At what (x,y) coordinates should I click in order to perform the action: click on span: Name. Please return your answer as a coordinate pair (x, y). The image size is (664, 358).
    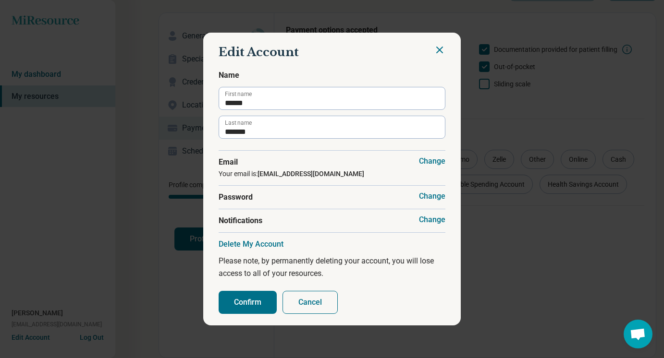
    Looking at the image, I should click on (332, 75).